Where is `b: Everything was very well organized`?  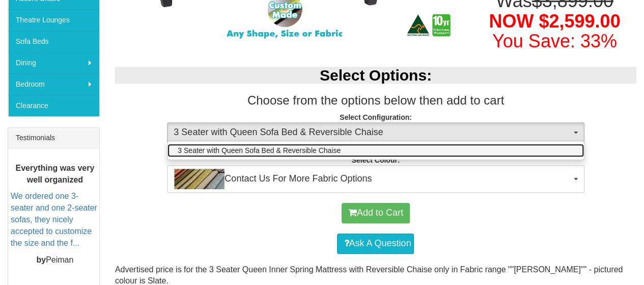
b: Everything was very well organized is located at coordinates (55, 174).